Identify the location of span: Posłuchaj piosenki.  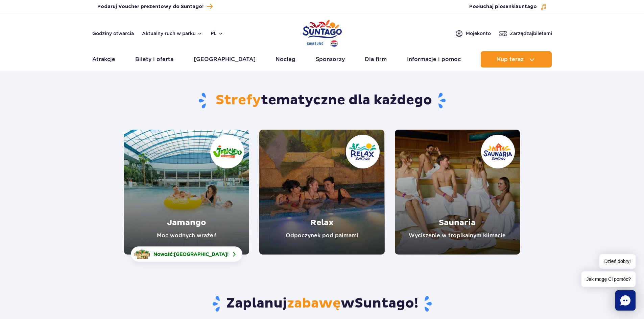
(503, 7).